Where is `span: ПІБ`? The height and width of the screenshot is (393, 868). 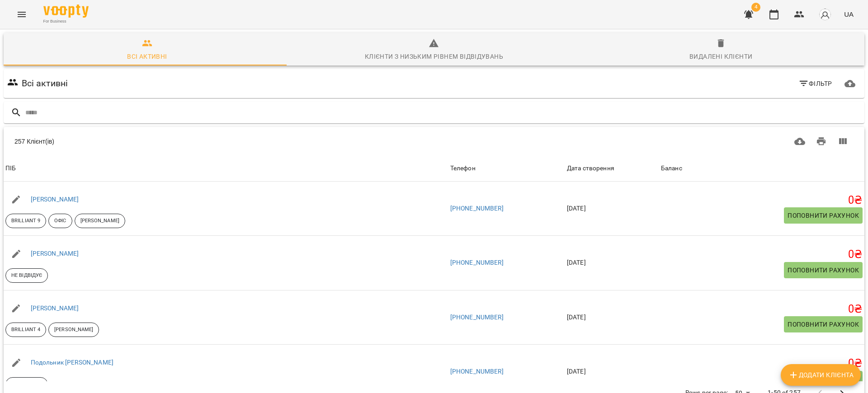
span: ПІБ is located at coordinates (226, 169).